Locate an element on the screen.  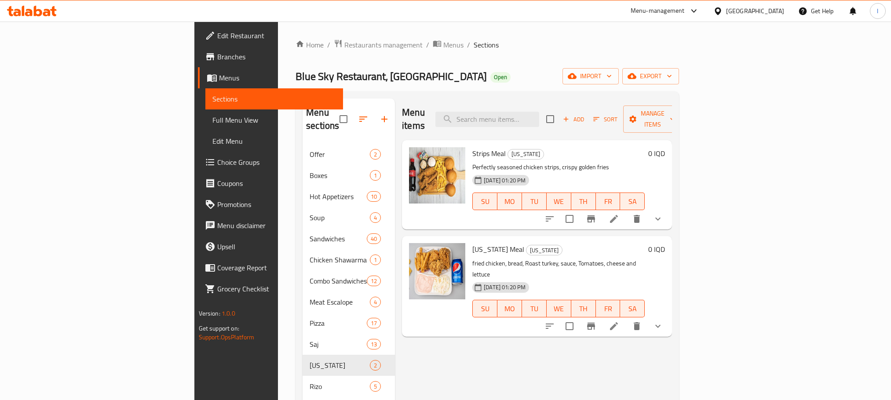
div: Open is located at coordinates (501, 77).